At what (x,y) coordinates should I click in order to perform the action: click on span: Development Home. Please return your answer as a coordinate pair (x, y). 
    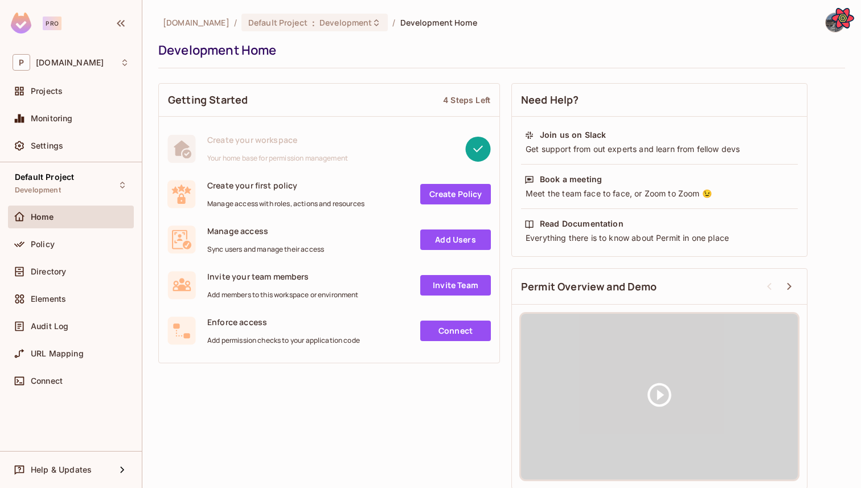
    Looking at the image, I should click on (438, 22).